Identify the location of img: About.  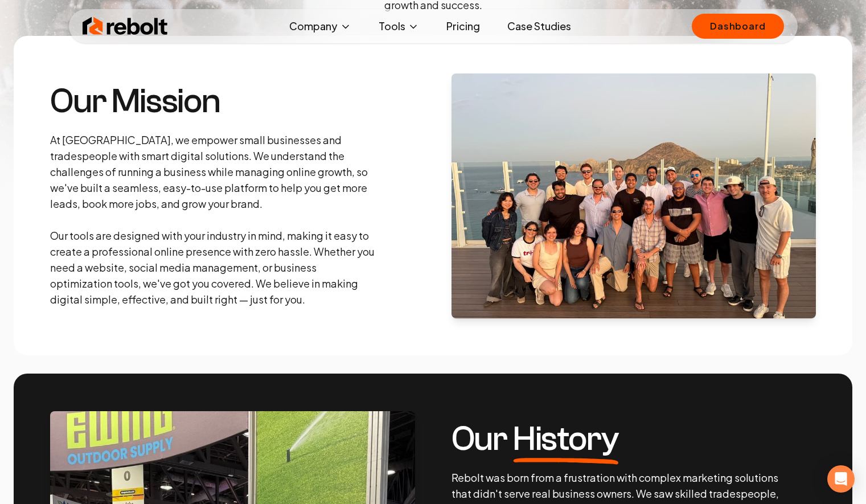
(633, 196).